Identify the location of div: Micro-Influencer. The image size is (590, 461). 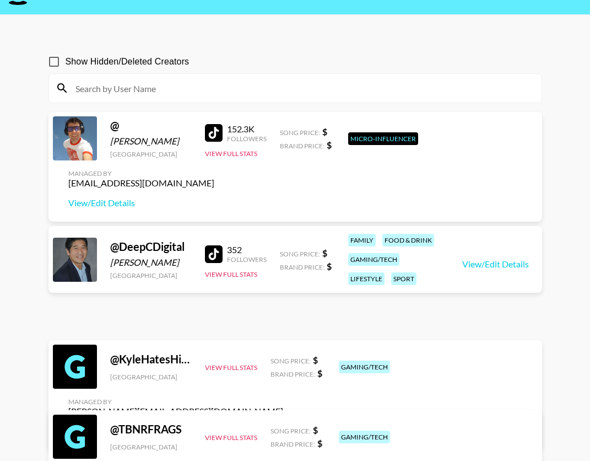
(383, 138).